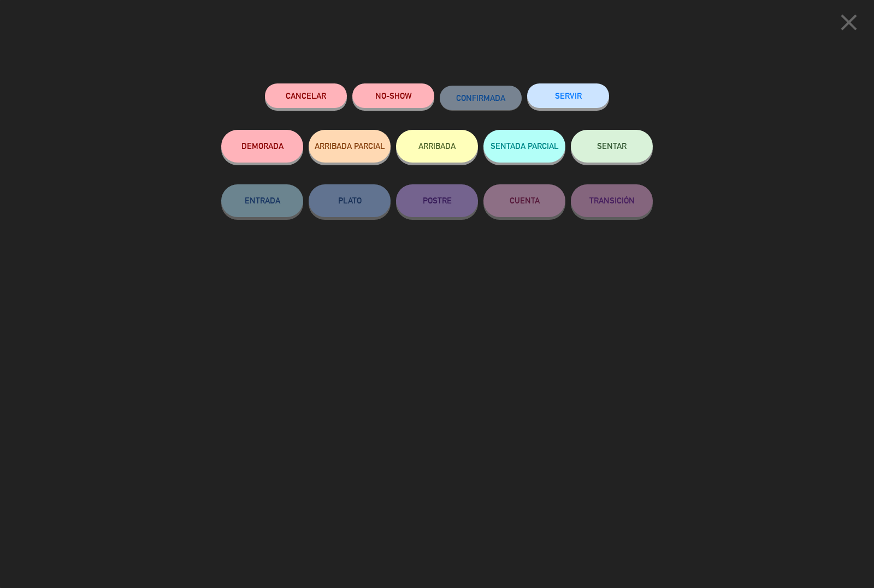  I want to click on button: CONFIRMADA, so click(481, 98).